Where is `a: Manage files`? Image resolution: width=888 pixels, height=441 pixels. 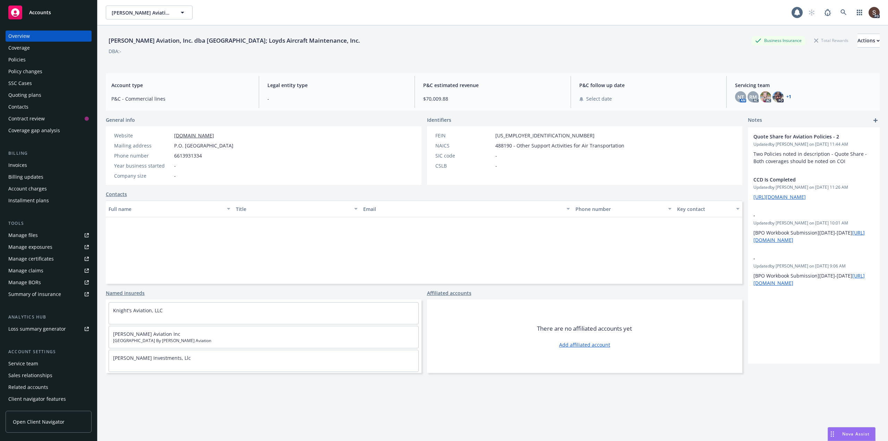
a: Manage files is located at coordinates (49, 235).